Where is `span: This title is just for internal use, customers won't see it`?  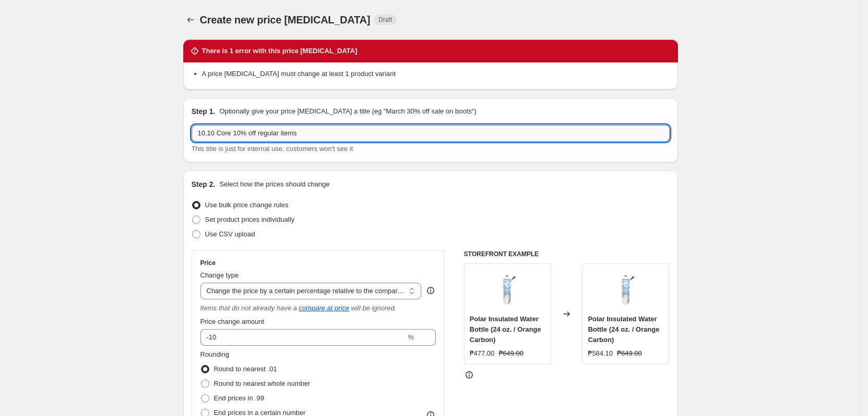
span: This title is just for internal use, customers won't see it is located at coordinates (272, 149).